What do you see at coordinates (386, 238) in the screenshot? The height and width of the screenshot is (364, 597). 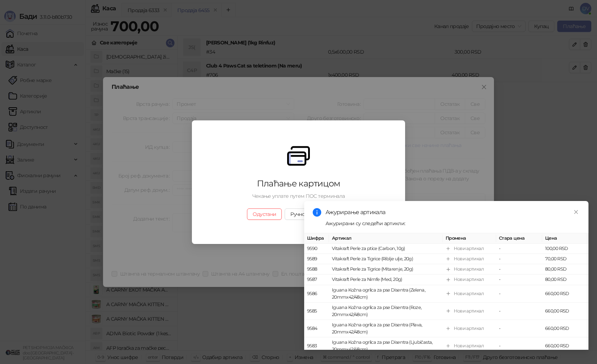 I see `th: Артикал` at bounding box center [386, 238].